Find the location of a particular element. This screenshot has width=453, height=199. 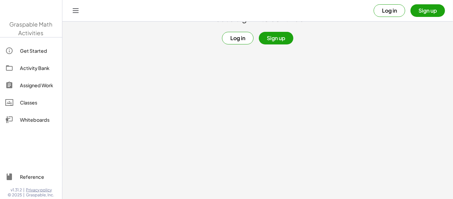

div: Activity Bank is located at coordinates (38, 68).